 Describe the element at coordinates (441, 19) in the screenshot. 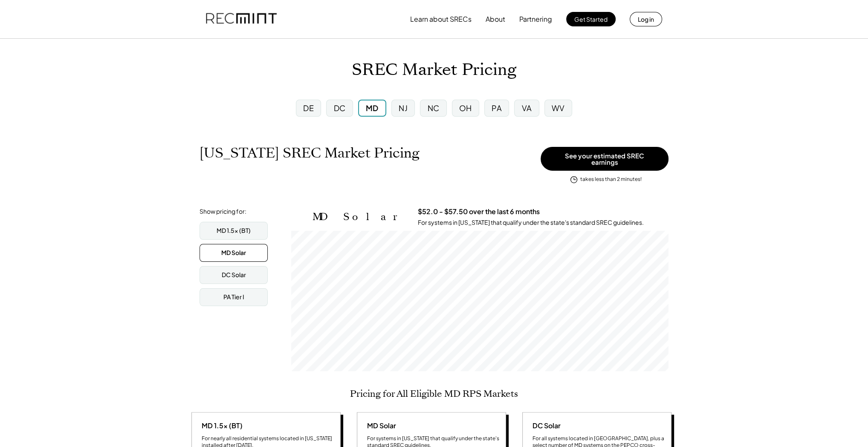

I see `button: Learn about SRECs` at that location.